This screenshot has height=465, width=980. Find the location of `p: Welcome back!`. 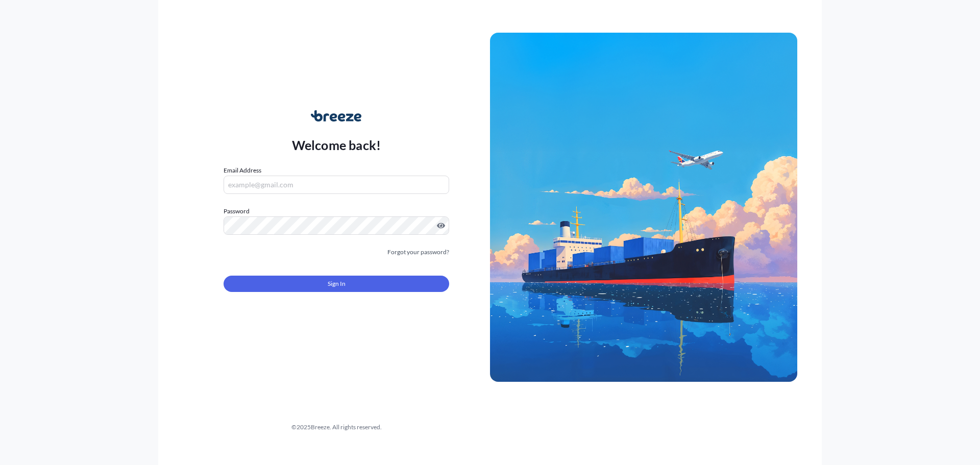

p: Welcome back! is located at coordinates (336, 145).